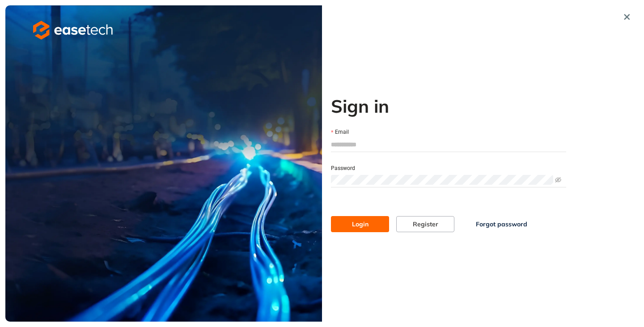  What do you see at coordinates (343, 168) in the screenshot?
I see `label: Password` at bounding box center [343, 168].